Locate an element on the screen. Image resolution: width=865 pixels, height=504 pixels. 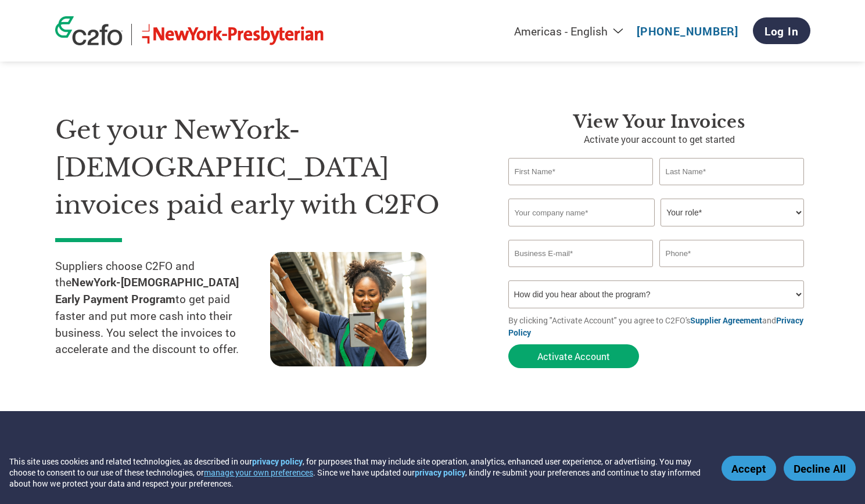
div: Inavlid Phone Number is located at coordinates (732, 272).